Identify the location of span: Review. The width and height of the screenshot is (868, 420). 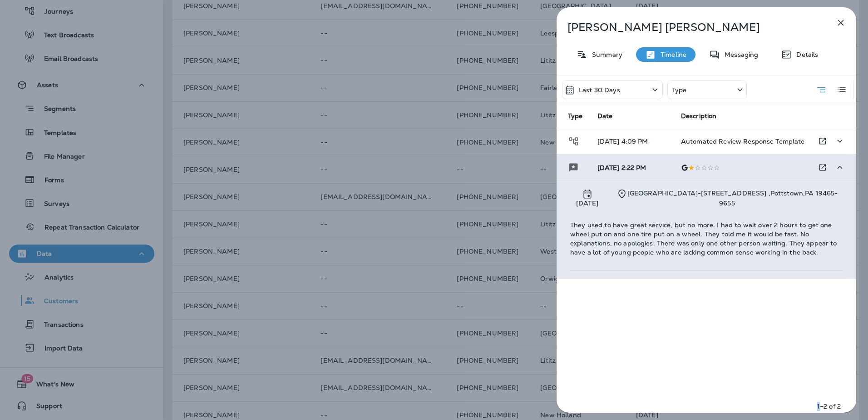
(574, 167).